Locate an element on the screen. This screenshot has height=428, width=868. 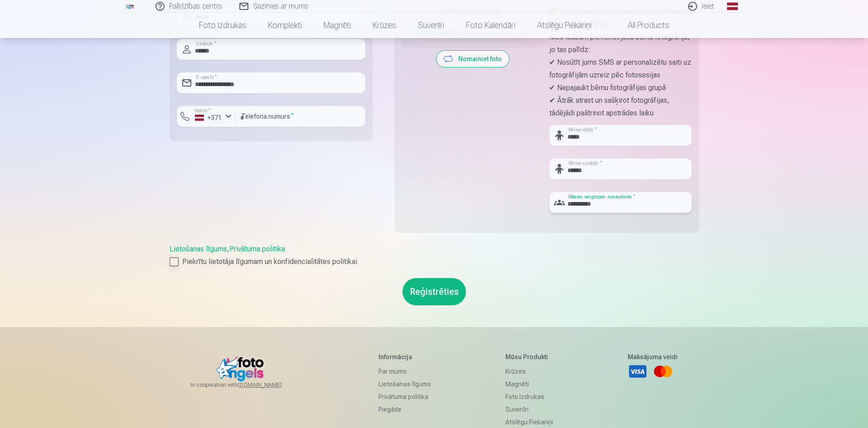
a: Visa is located at coordinates (638, 371).